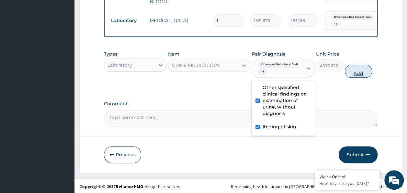 The image size is (407, 193). I want to click on a: RelianceHMO, so click(130, 186).